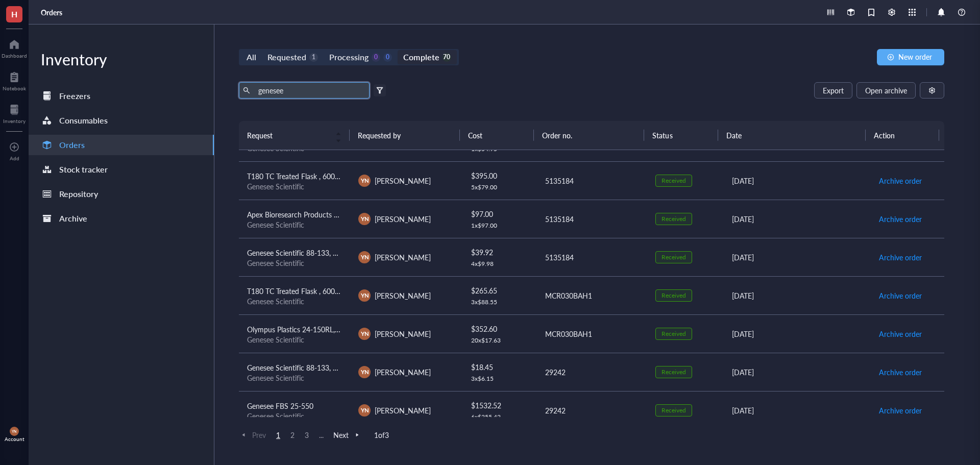  I want to click on button: Open archive, so click(886, 90).